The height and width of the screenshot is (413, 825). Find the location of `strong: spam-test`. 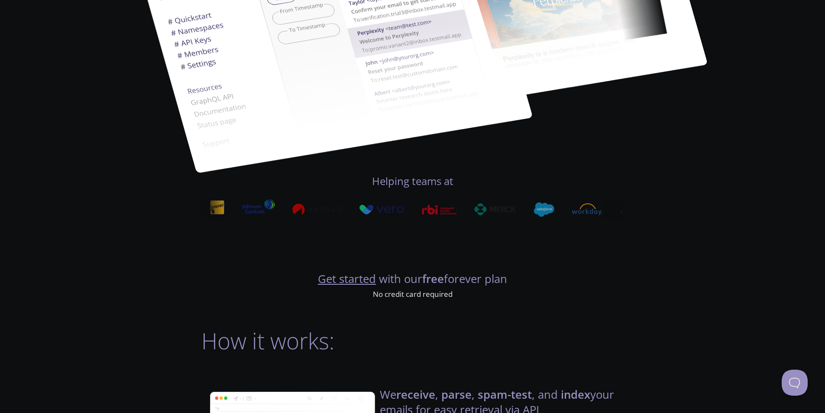

strong: spam-test is located at coordinates (505, 394).